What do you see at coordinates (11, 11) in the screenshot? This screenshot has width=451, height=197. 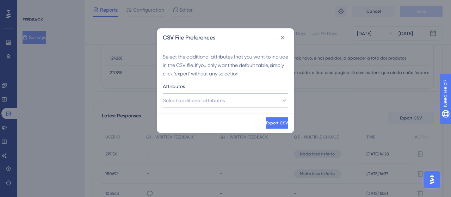 I see `button: Open AI Assistant Launcher` at bounding box center [11, 11].